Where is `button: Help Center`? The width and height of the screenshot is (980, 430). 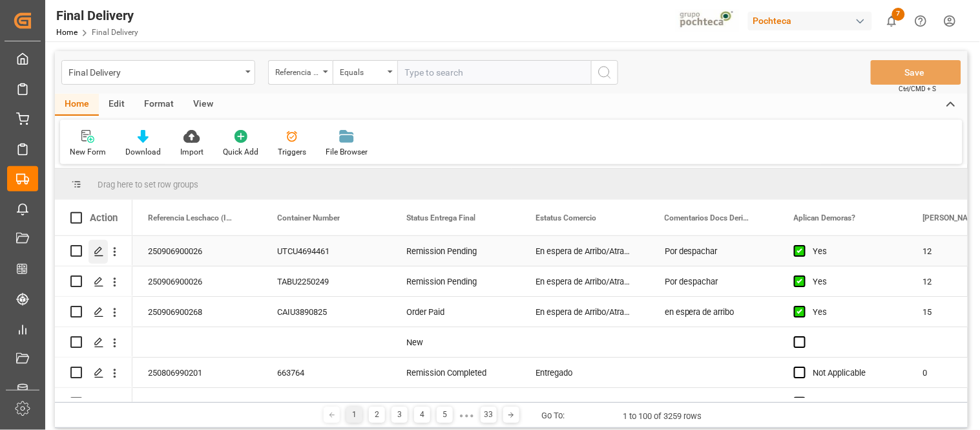 button: Help Center is located at coordinates (920, 21).